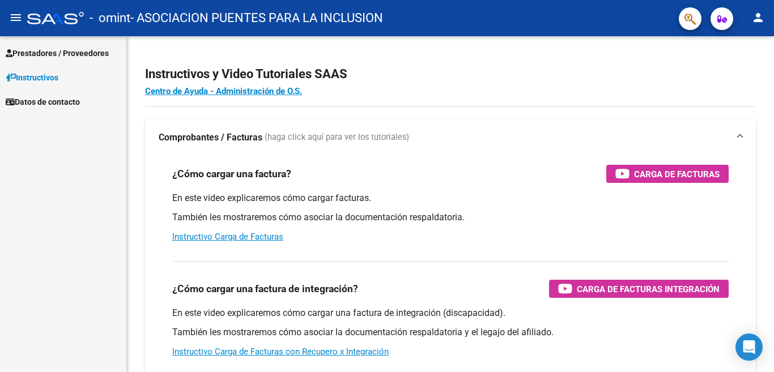 Image resolution: width=774 pixels, height=372 pixels. Describe the element at coordinates (667, 174) in the screenshot. I see `button: Carga de Facturas` at that location.